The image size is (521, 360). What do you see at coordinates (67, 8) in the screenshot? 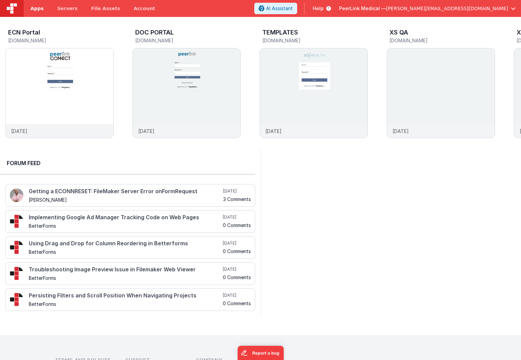
I see `span: Servers` at bounding box center [67, 8].